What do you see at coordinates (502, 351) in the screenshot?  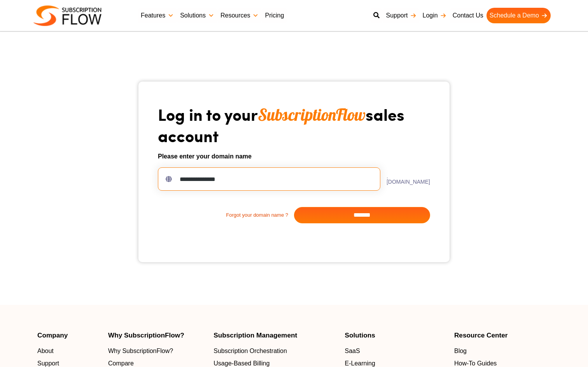 I see `a: Blog` at bounding box center [502, 351].